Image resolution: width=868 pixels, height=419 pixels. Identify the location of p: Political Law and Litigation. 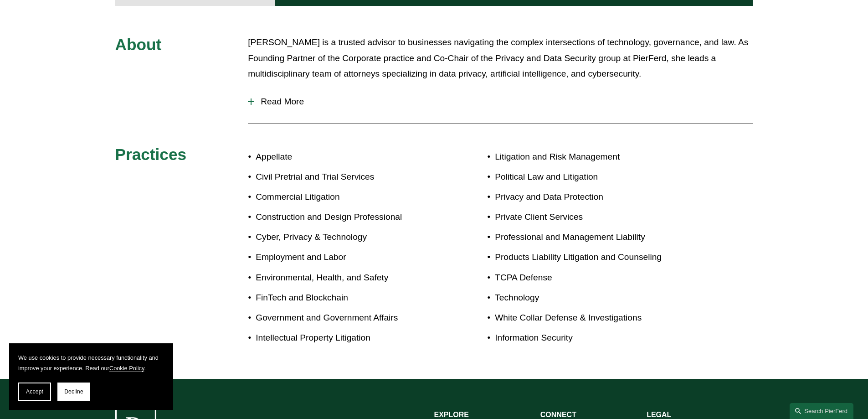
(597, 177).